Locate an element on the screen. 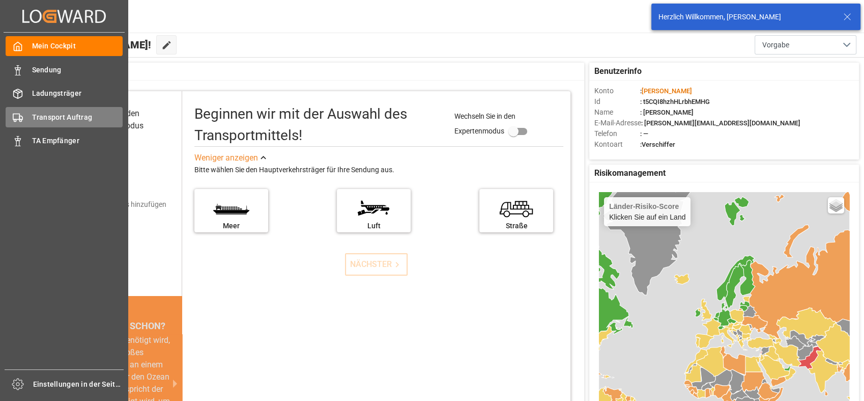  button: Menü öffnen is located at coordinates (806, 45).